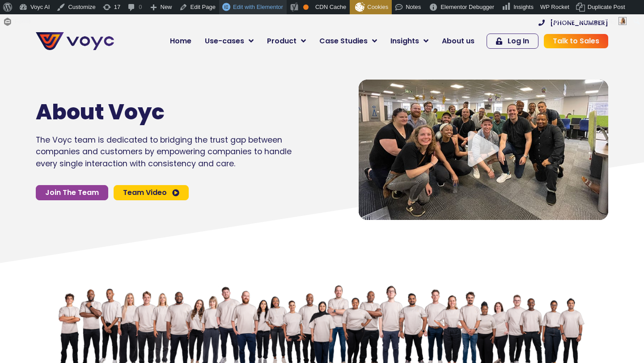 Image resolution: width=644 pixels, height=363 pixels. I want to click on span: Forms, so click(23, 21).